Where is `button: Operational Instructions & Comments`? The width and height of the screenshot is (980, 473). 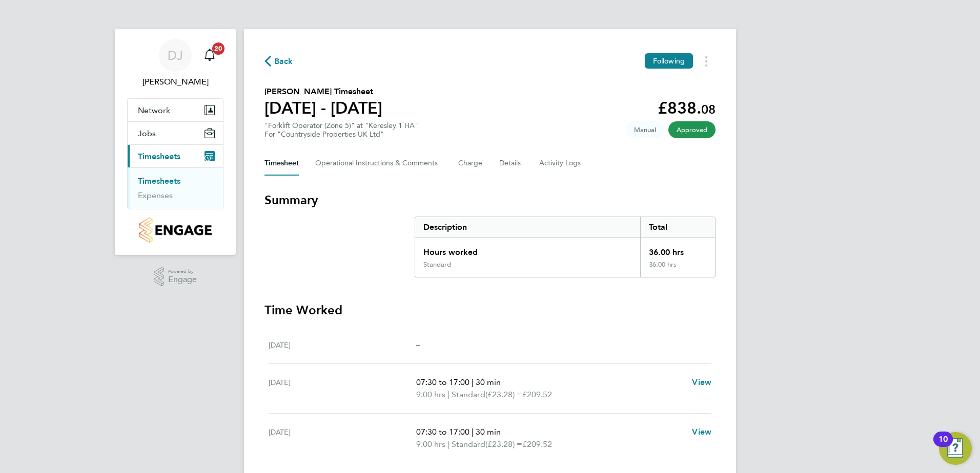 button: Operational Instructions & Comments is located at coordinates (378, 164).